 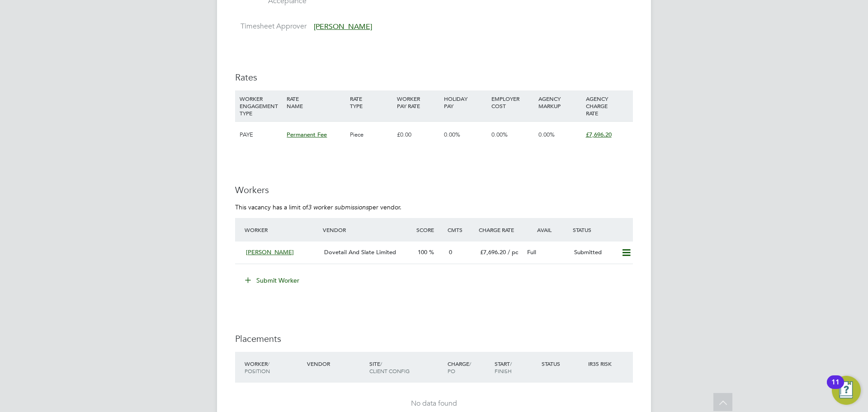 I want to click on div: Avail, so click(x=547, y=230).